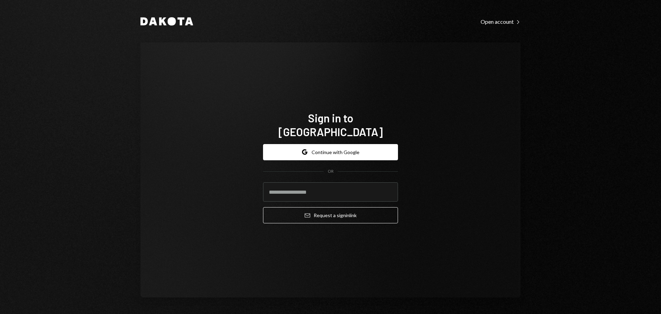 The height and width of the screenshot is (314, 661). Describe the element at coordinates (331, 171) in the screenshot. I see `div: OR` at that location.